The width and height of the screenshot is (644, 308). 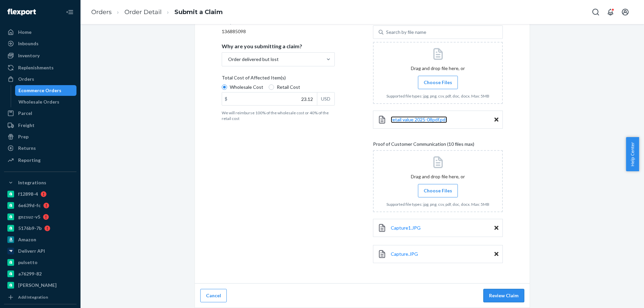 I want to click on a: Wholesale Orders, so click(x=46, y=102).